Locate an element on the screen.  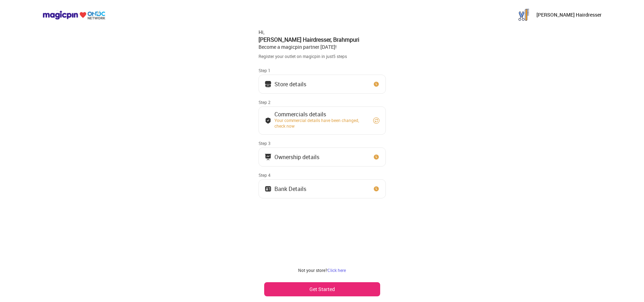
div: Ownership details is located at coordinates (296, 157).